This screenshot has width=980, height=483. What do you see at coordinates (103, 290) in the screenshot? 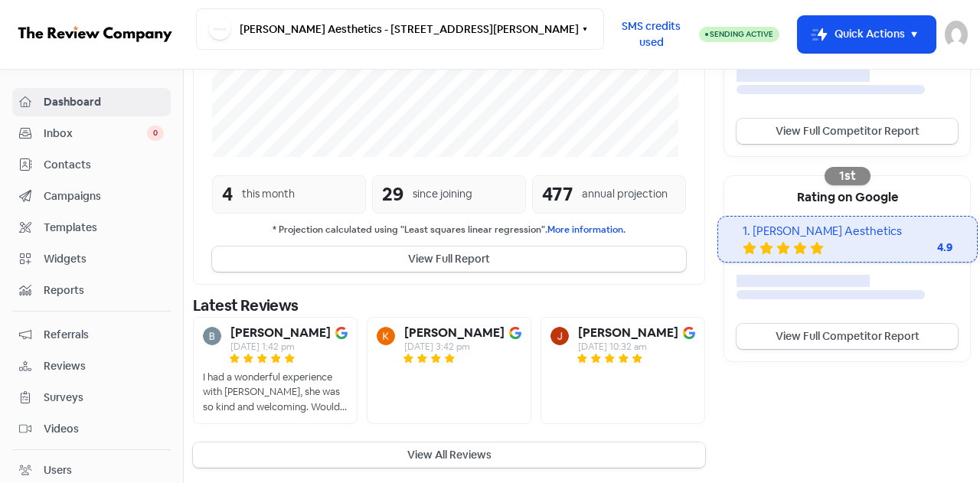
I see `span: Reports` at bounding box center [103, 290].